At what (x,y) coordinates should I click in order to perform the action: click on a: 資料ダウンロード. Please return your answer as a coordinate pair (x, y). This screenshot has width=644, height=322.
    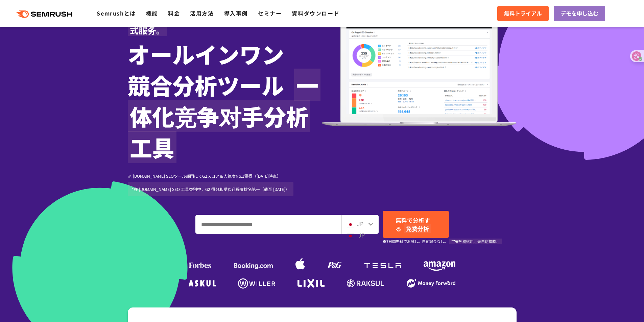
    Looking at the image, I should click on (315, 13).